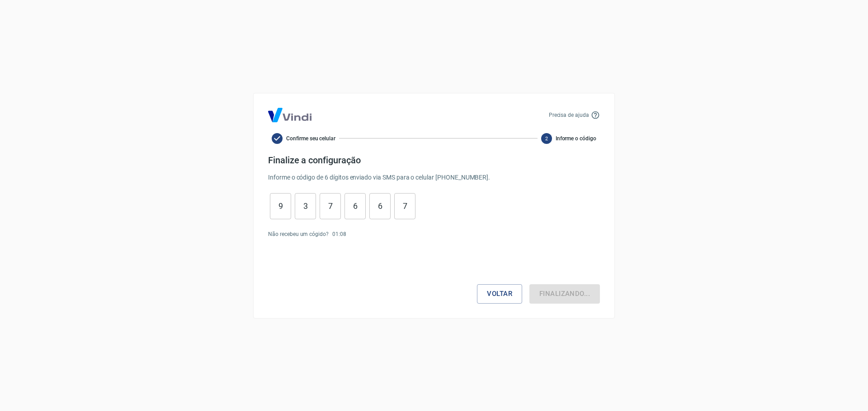 This screenshot has height=411, width=868. Describe the element at coordinates (290, 115) in the screenshot. I see `img: Logo Vind` at that location.